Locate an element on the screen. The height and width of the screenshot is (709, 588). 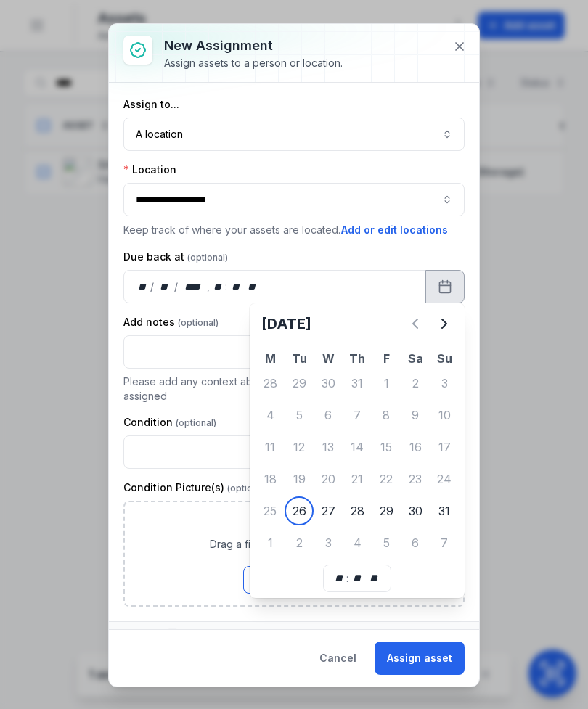
div: Monday 28 July 2025 is located at coordinates (270, 384).